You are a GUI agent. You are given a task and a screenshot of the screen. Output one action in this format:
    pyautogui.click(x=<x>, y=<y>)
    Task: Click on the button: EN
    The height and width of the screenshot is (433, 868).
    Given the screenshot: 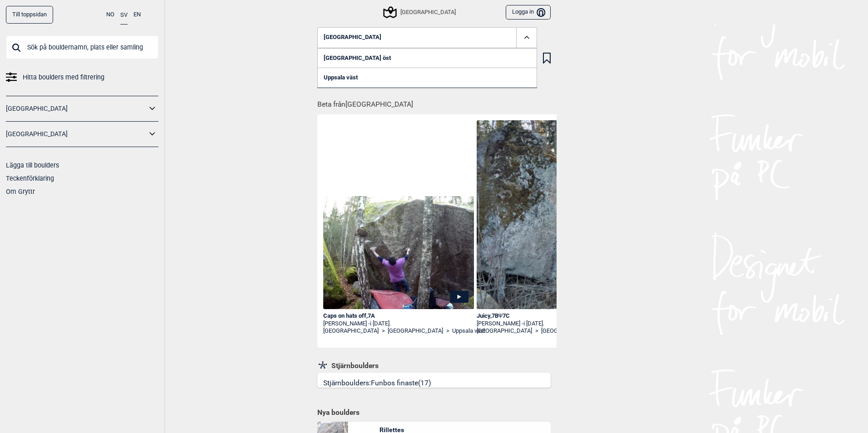 What is the action you would take?
    pyautogui.click(x=137, y=15)
    